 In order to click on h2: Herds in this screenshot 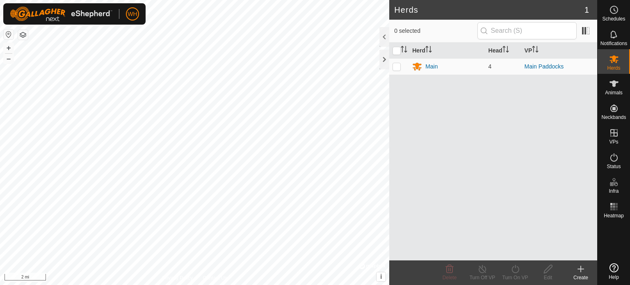, I will do `click(490, 10)`.